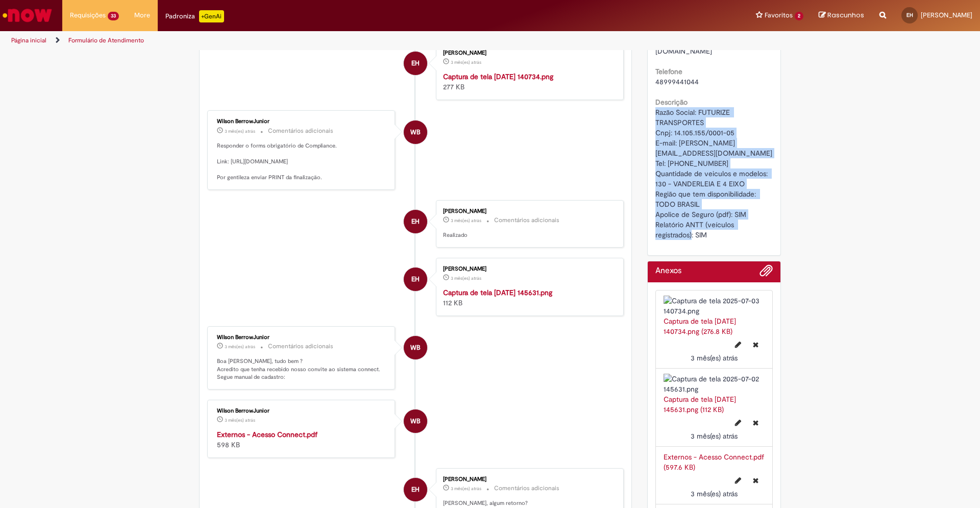 Image resolution: width=980 pixels, height=508 pixels. Describe the element at coordinates (713, 462) in the screenshot. I see `a: Externos - Acesso Connect.pdf (597.6 KB)` at that location.